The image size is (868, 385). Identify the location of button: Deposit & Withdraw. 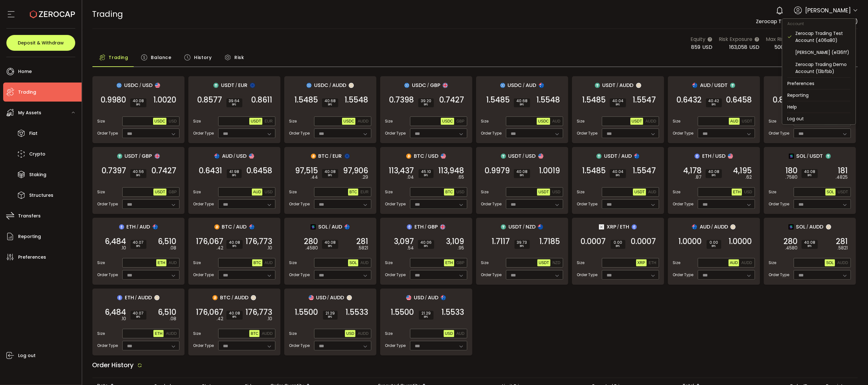
(41, 43).